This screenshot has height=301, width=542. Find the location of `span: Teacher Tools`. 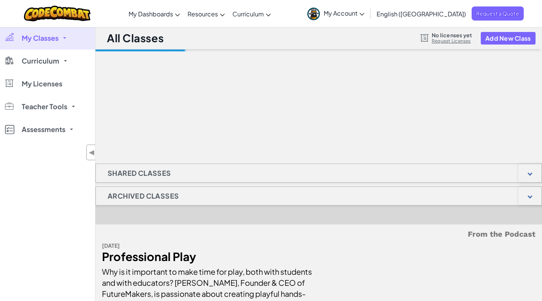

span: Teacher Tools is located at coordinates (45, 107).